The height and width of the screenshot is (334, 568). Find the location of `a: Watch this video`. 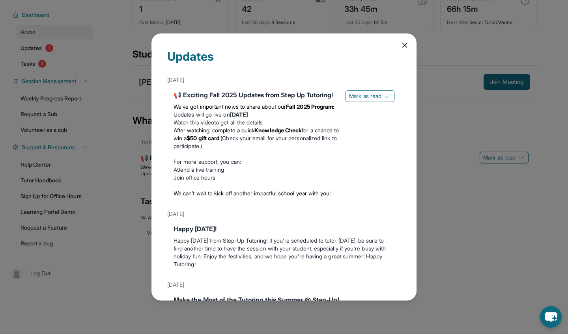

a: Watch this video is located at coordinates (194, 122).